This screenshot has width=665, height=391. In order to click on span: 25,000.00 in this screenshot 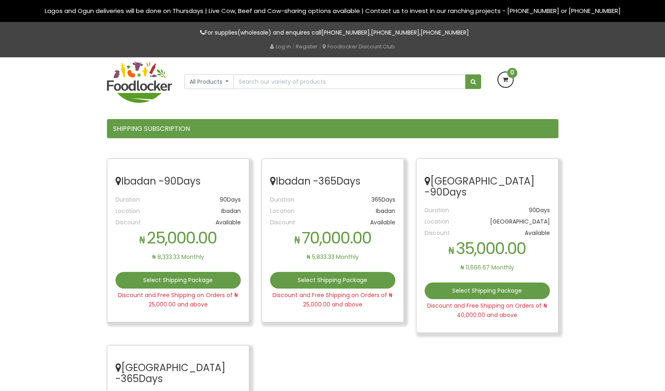, I will do `click(182, 238)`.